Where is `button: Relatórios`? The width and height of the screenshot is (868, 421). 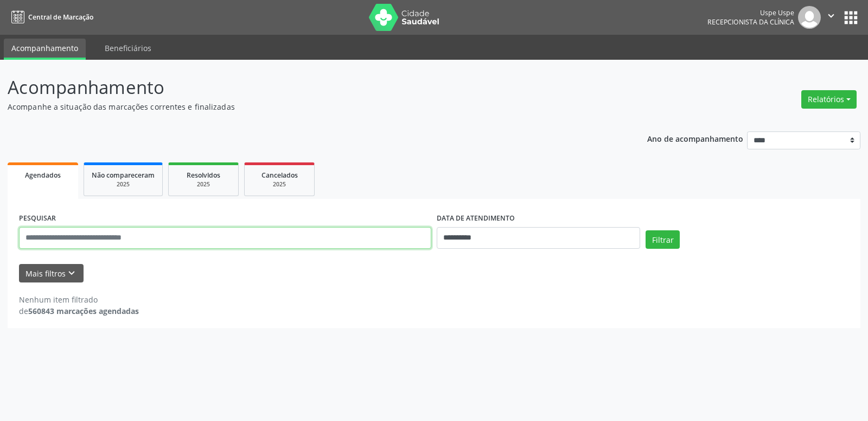 button: Relatórios is located at coordinates (829, 100).